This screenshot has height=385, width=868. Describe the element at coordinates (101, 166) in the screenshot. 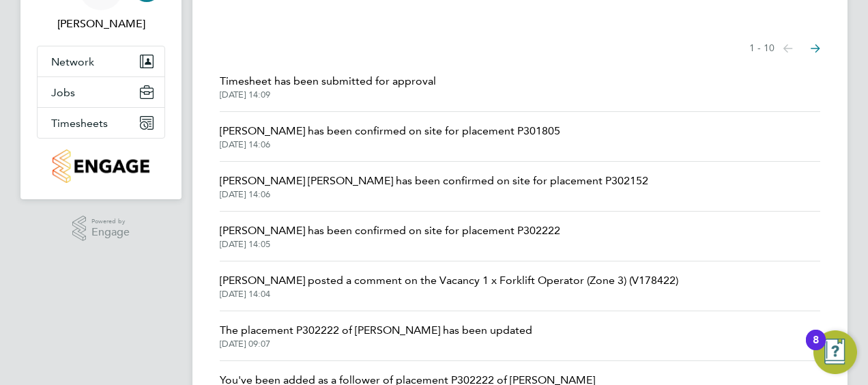

I see `a: Go to home page` at that location.